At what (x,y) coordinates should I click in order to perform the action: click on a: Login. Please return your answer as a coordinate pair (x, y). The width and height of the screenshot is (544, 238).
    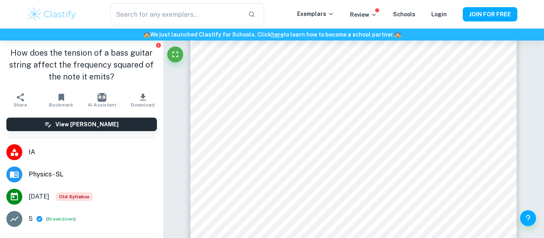
    Looking at the image, I should click on (439, 14).